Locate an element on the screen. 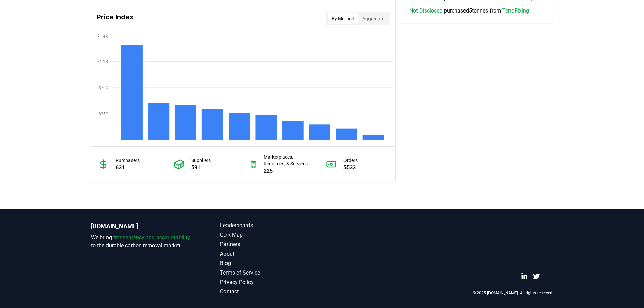 Image resolution: width=644 pixels, height=308 pixels. tspan: $1.4K is located at coordinates (103, 37).